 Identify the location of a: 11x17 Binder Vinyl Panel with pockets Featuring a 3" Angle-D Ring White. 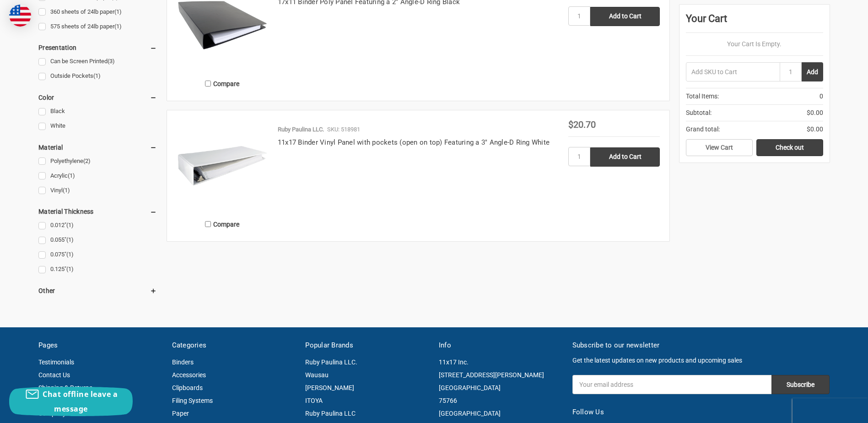
(222, 166).